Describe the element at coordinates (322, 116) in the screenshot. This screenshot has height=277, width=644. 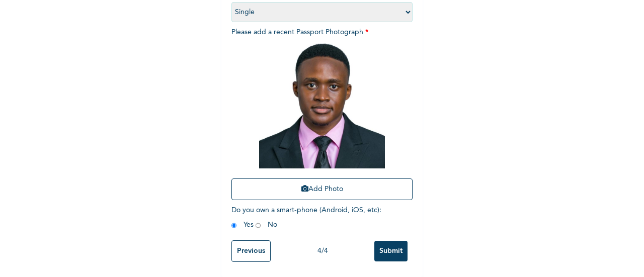
I see `span: Please add a recent Passport Photograph` at that location.